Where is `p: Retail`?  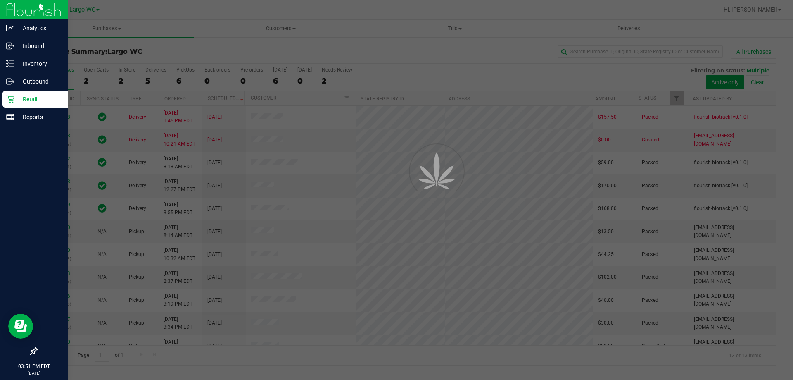
p: Retail is located at coordinates (39, 99).